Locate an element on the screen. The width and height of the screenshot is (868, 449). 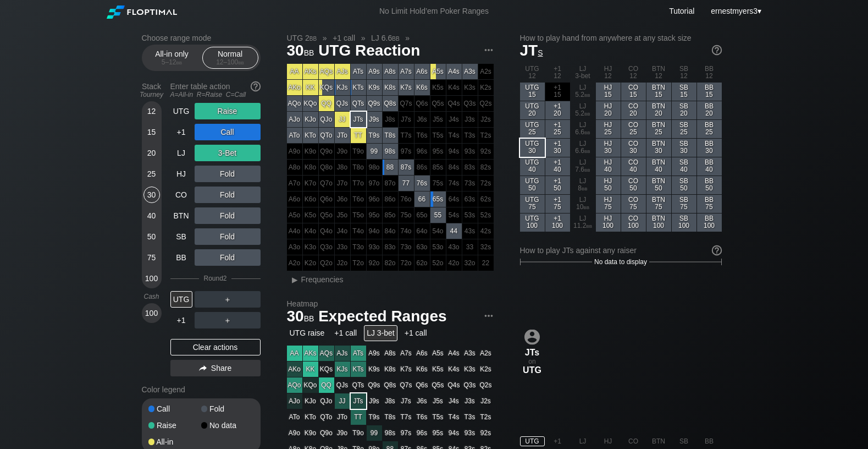
div: Fold is located at coordinates (227, 237).